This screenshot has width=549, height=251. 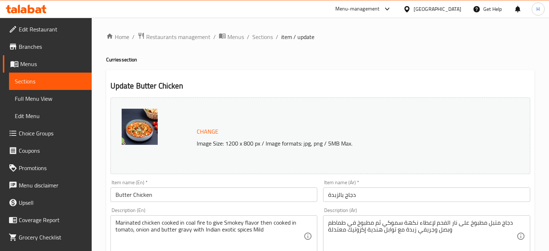 I want to click on img: Butter_chicken1638114742592557715.jpg, so click(x=140, y=127).